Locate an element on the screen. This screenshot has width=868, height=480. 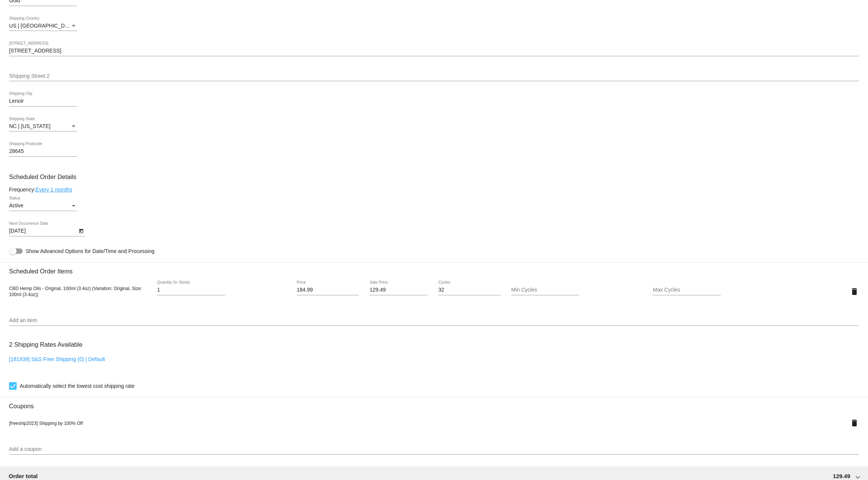
input: Shipping Street 2 is located at coordinates (434, 76).